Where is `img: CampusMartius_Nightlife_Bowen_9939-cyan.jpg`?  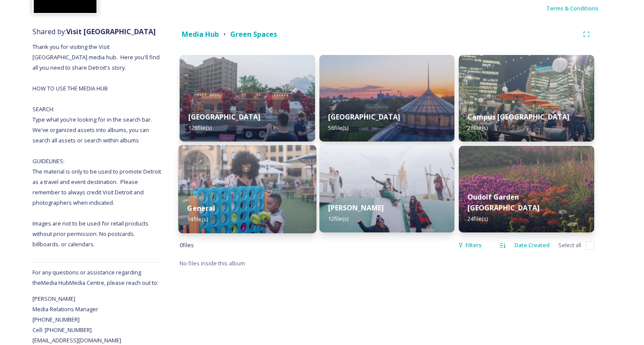 img: CampusMartius_Nightlife_Bowen_9939-cyan.jpg is located at coordinates (526, 99).